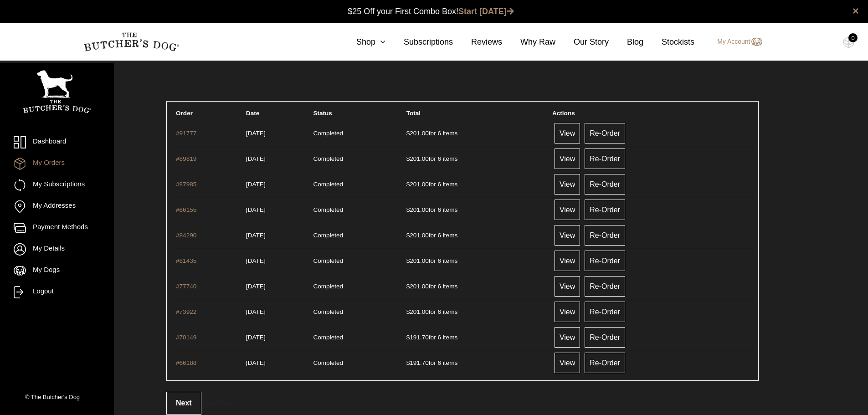 This screenshot has height=415, width=868. What do you see at coordinates (57, 163) in the screenshot?
I see `a: My Orders` at bounding box center [57, 163].